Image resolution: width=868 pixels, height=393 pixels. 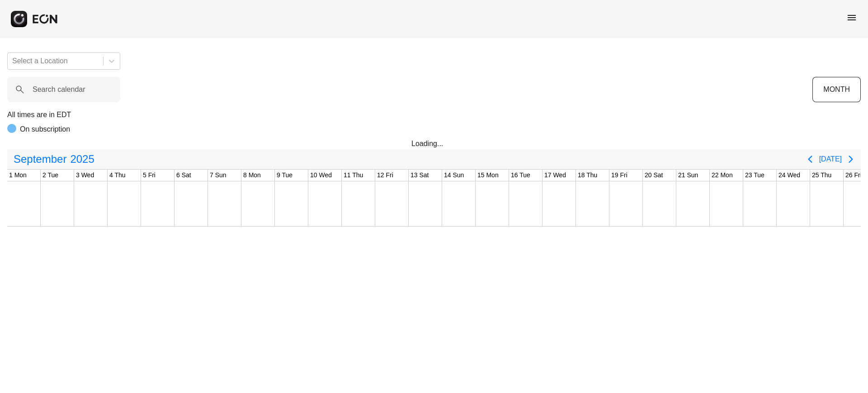 I want to click on div: 19 Fri, so click(x=619, y=175).